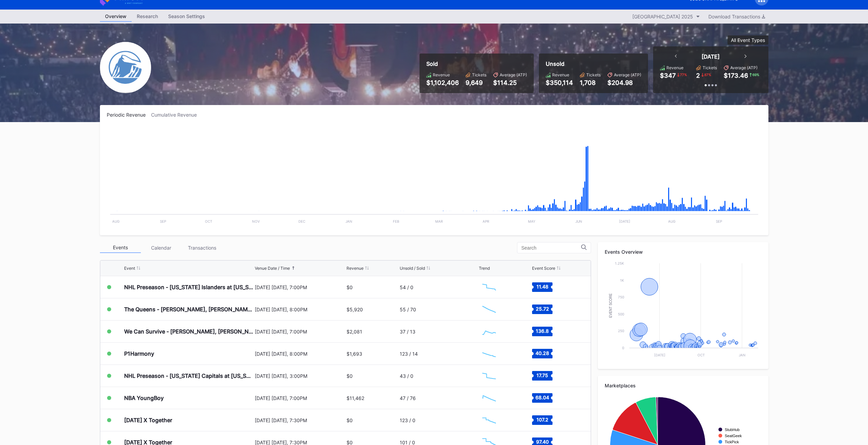 The height and width of the screenshot is (445, 868). I want to click on div: 37 / 13, so click(407, 331).